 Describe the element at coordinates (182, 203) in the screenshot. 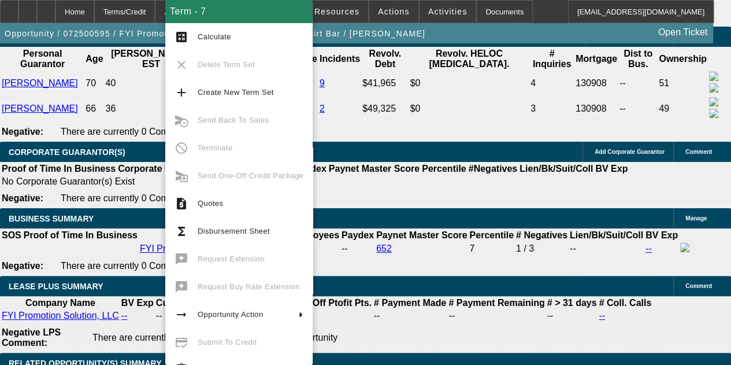

I see `mat-icon: request_quote` at that location.